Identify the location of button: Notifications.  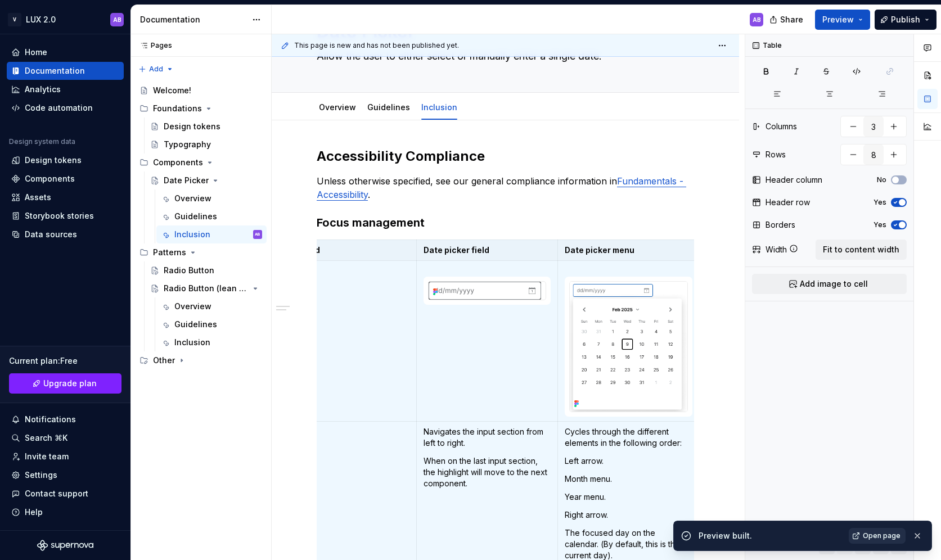
(66, 419).